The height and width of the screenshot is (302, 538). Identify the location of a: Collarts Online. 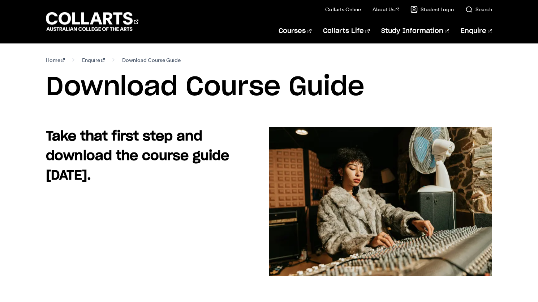
(343, 9).